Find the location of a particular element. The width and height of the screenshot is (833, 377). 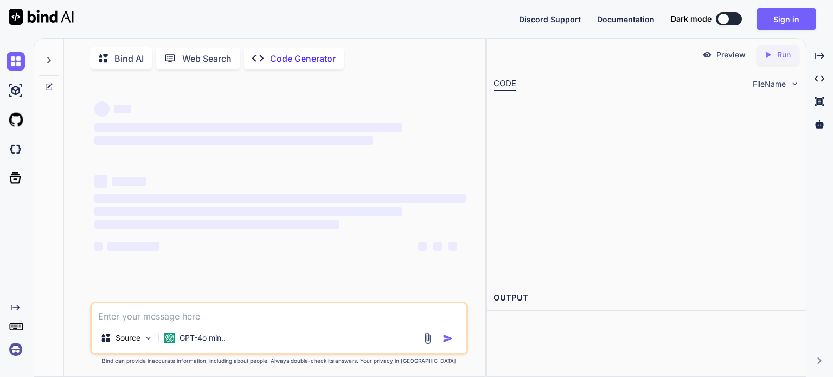

img: chevron down is located at coordinates (795, 84).